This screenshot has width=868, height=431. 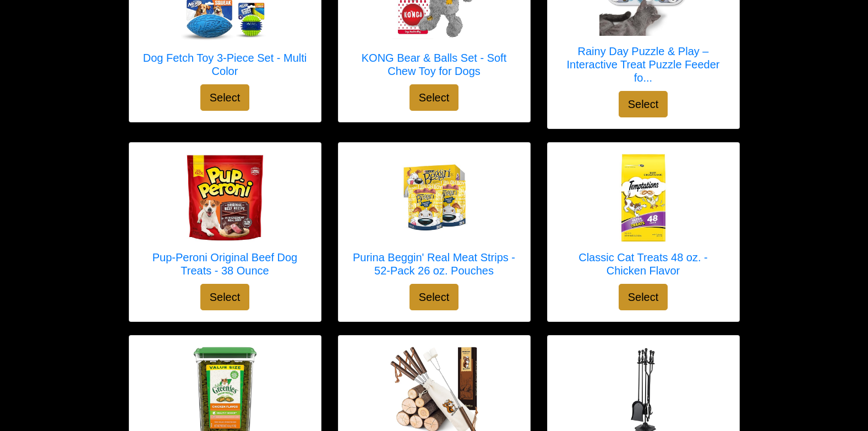 I want to click on a: Classic Cat Treats 48 oz. - Chicken Flavor Classic Cat Treats 48 oz. - Chicken Flavor, so click(x=644, y=219).